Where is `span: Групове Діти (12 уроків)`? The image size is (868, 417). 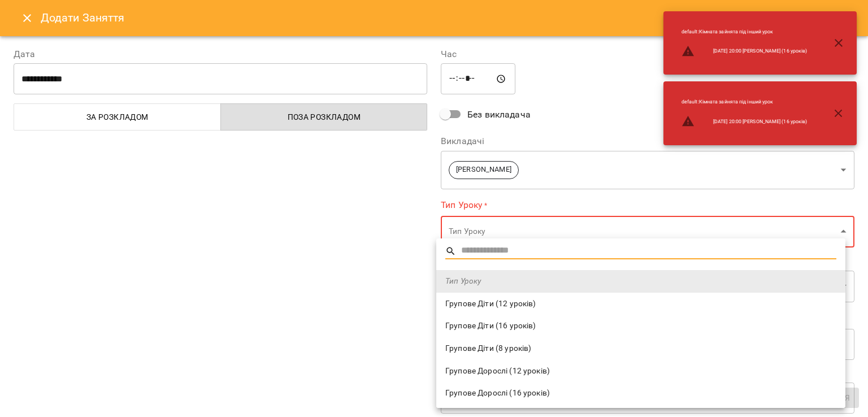
span: Групове Діти (12 уроків) is located at coordinates (641, 304).